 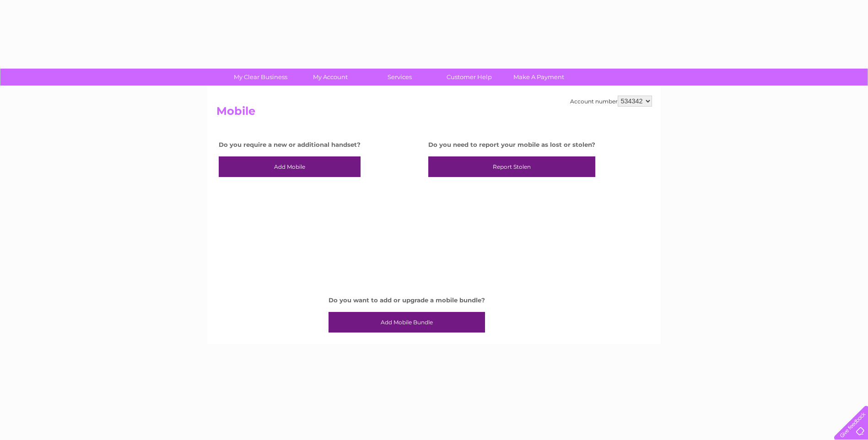 What do you see at coordinates (511, 167) in the screenshot?
I see `a: Report Stolen` at bounding box center [511, 167].